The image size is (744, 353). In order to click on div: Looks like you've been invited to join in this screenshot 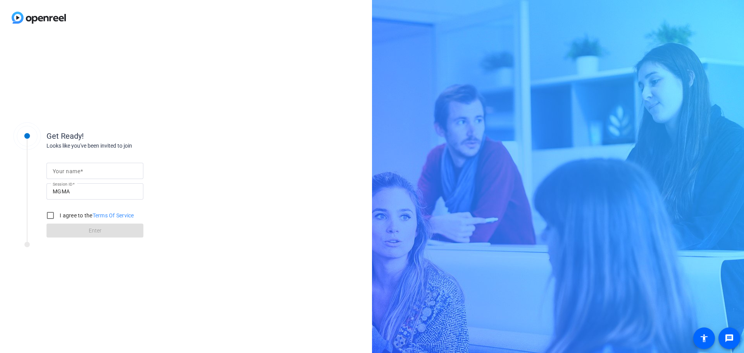, I will do `click(124, 146)`.